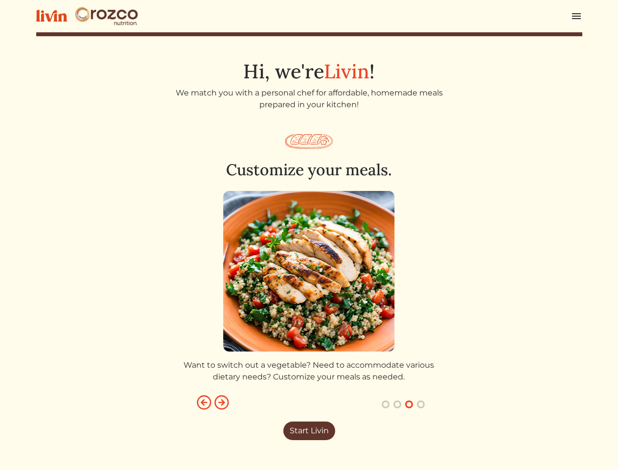 The image size is (618, 470). Describe the element at coordinates (309, 99) in the screenshot. I see `p: We match you with a personal chef for affordable, homemade meals prepared in your kitchen!` at that location.